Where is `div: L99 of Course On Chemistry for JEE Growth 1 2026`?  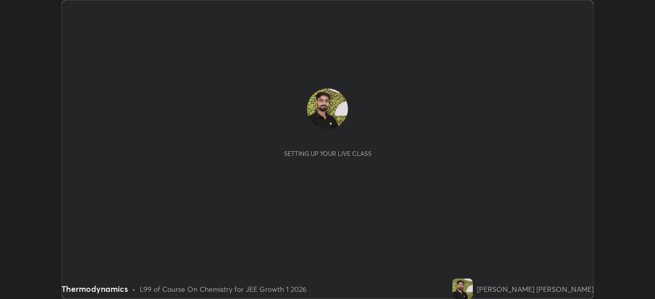
div: L99 of Course On Chemistry for JEE Growth 1 2026 is located at coordinates (223, 289).